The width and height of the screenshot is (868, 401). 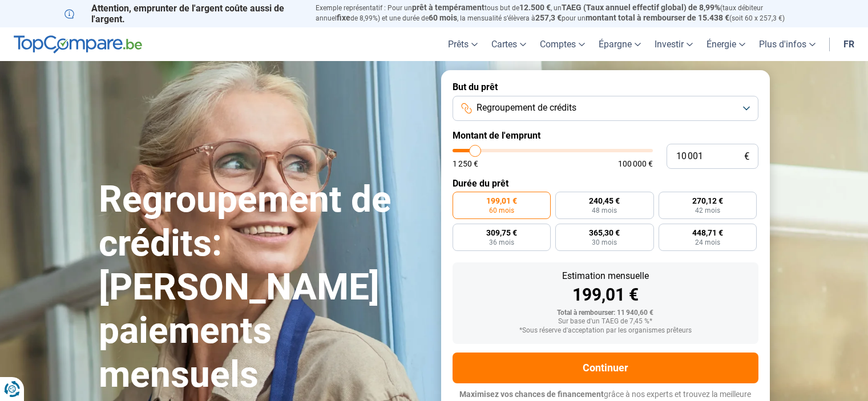 What do you see at coordinates (183, 14) in the screenshot?
I see `p: Attention, emprunter de l'argent coûte aussi de l'argent.` at bounding box center [183, 14].